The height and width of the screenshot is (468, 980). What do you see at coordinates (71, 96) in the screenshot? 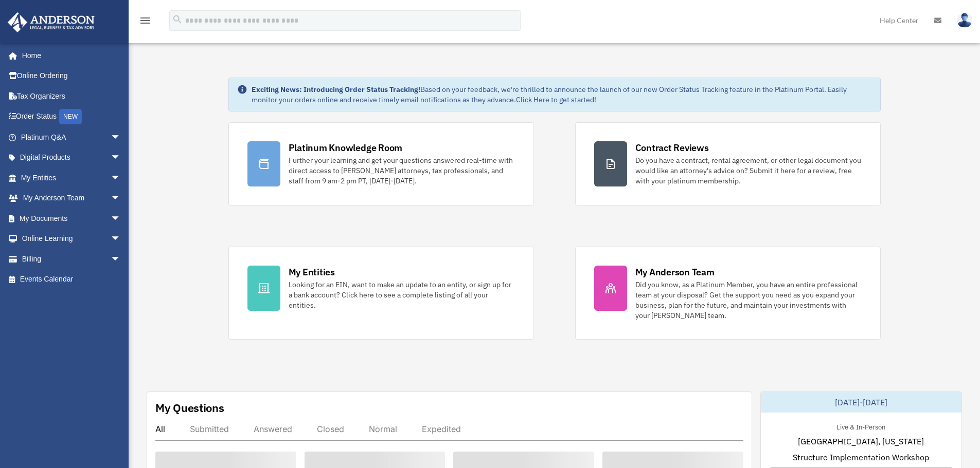
I see `a: Tax Organizers` at bounding box center [71, 96].